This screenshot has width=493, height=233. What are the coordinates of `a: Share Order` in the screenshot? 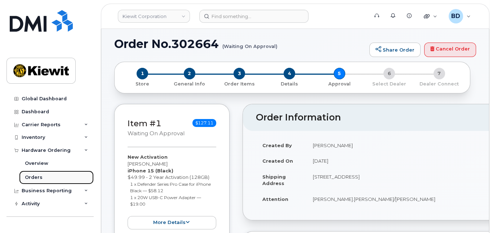 It's located at (395, 50).